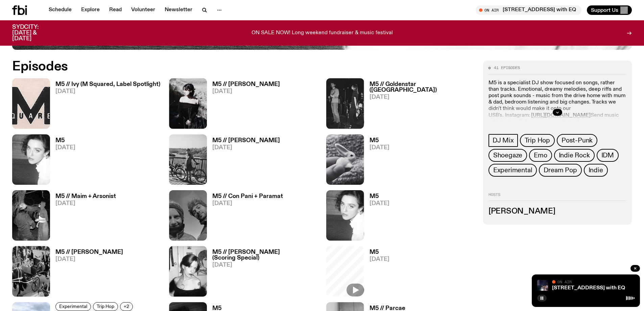 This screenshot has width=644, height=311. Describe the element at coordinates (565, 282) in the screenshot. I see `span: On Air` at that location.